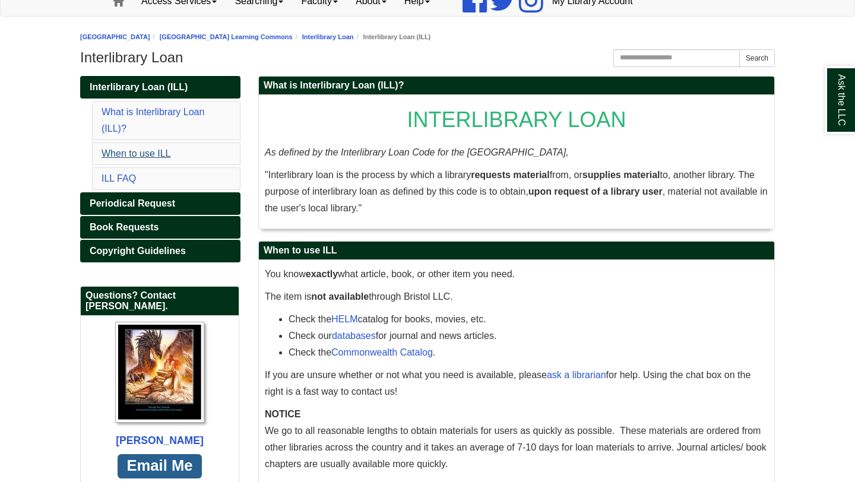  I want to click on a: Interlibrary Loan, so click(328, 37).